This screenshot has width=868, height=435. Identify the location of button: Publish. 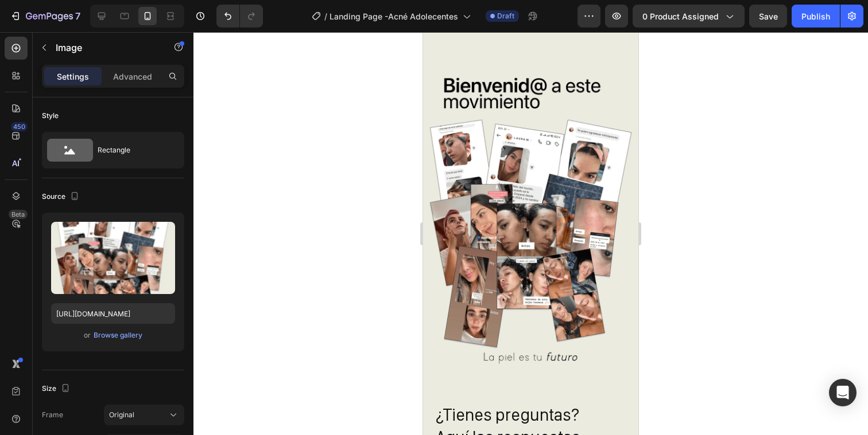
(815, 16).